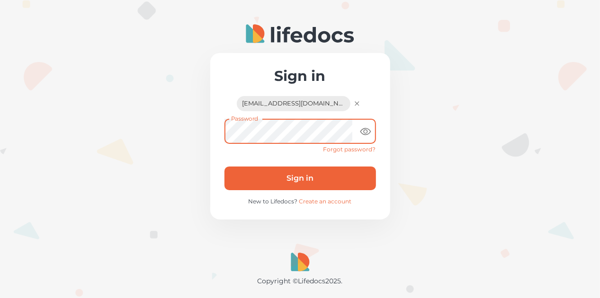 The height and width of the screenshot is (298, 600). What do you see at coordinates (300, 202) in the screenshot?
I see `p: New to Lifedocs?` at bounding box center [300, 202].